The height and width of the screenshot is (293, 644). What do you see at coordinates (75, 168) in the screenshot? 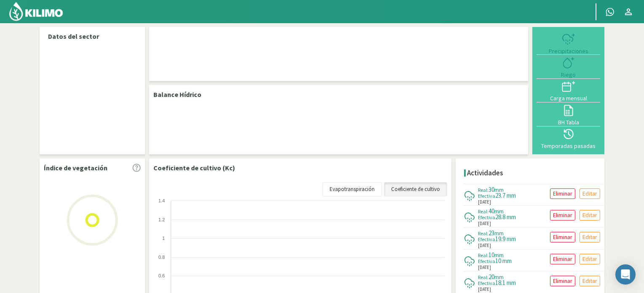
I see `p: Índice de vegetación` at bounding box center [75, 168].